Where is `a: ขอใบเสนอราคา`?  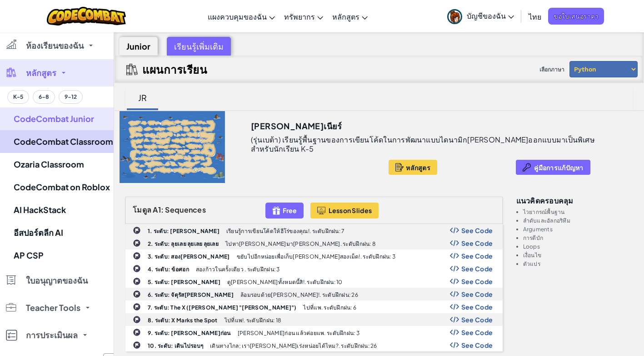 a: ขอใบเสนอราคา is located at coordinates (576, 16).